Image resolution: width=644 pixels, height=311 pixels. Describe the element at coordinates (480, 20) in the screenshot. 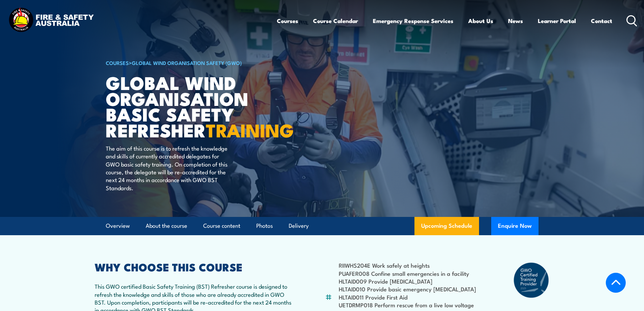

I see `a: About Us` at that location.